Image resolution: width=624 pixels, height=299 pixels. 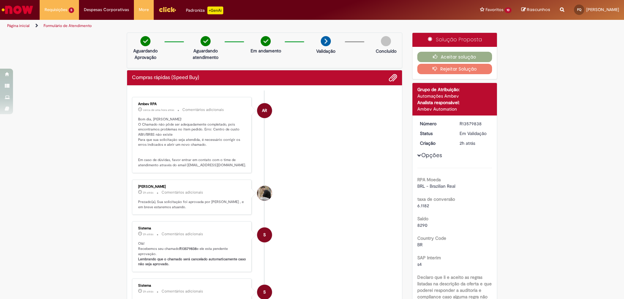 I want to click on button: Rejeitar Solução, so click(x=455, y=69).